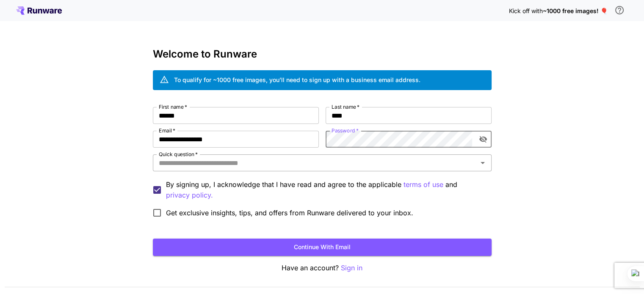  I want to click on button: toggle password visibility, so click(483, 139).